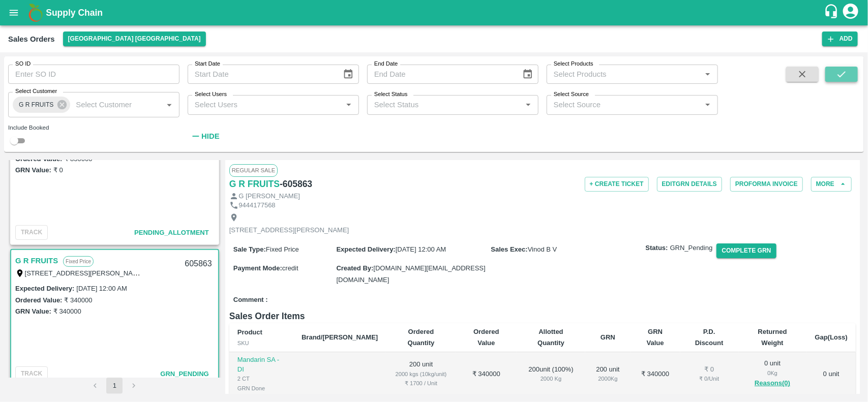 This screenshot has width=868, height=402. I want to click on button: open drawer, so click(14, 13).